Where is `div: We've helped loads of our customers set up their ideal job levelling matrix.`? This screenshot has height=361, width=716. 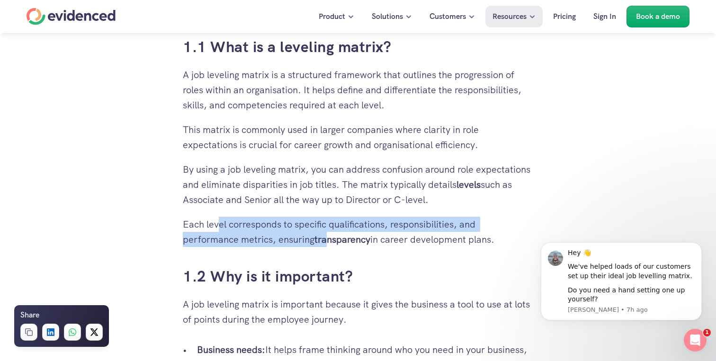 div: We've helped loads of our customers set up their ideal job levelling matrix. is located at coordinates (105, 42).